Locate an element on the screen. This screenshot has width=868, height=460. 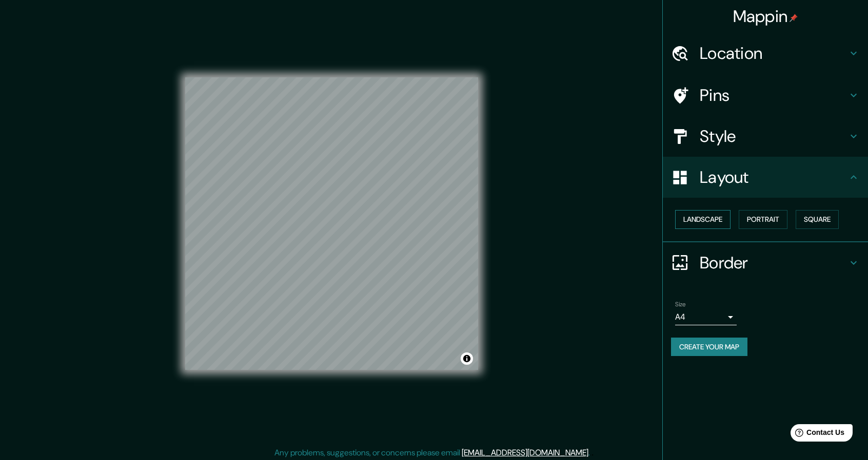
h4: Layout is located at coordinates (774, 178).